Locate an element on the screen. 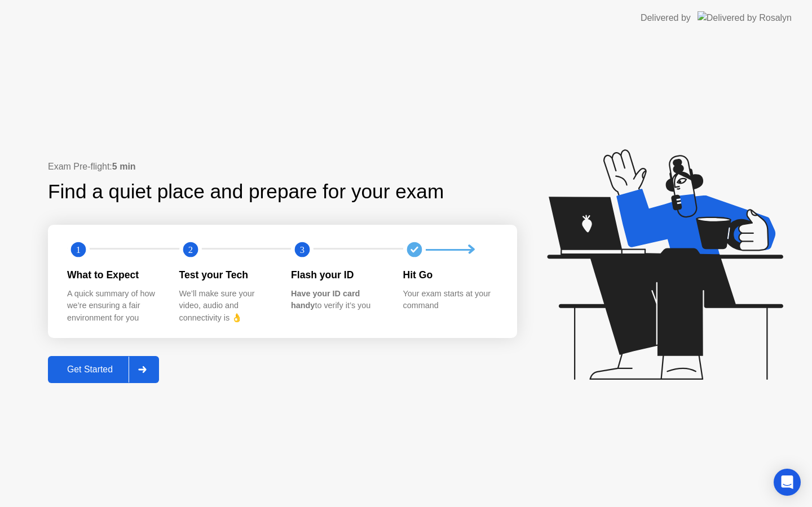  div: What to Expect is located at coordinates (114, 275).